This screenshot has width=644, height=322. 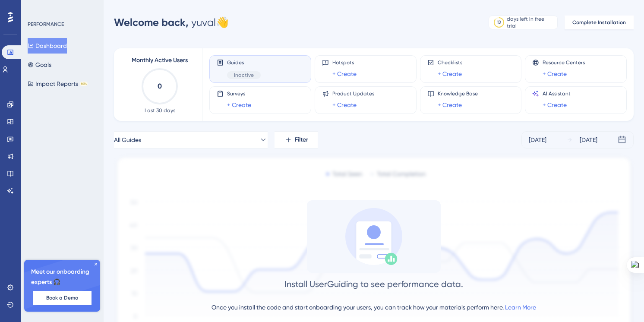 What do you see at coordinates (159, 111) in the screenshot?
I see `span: Last 30 days` at bounding box center [159, 111].